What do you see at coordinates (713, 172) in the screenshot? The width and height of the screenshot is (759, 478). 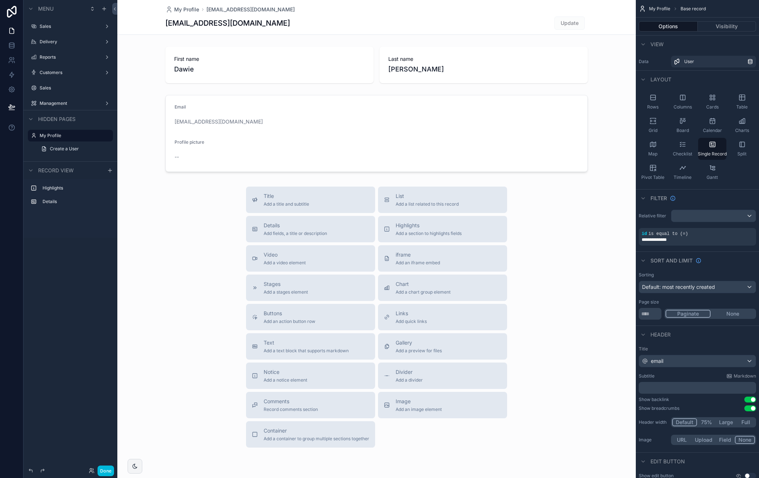 I see `button: Gantt` at bounding box center [713, 172].